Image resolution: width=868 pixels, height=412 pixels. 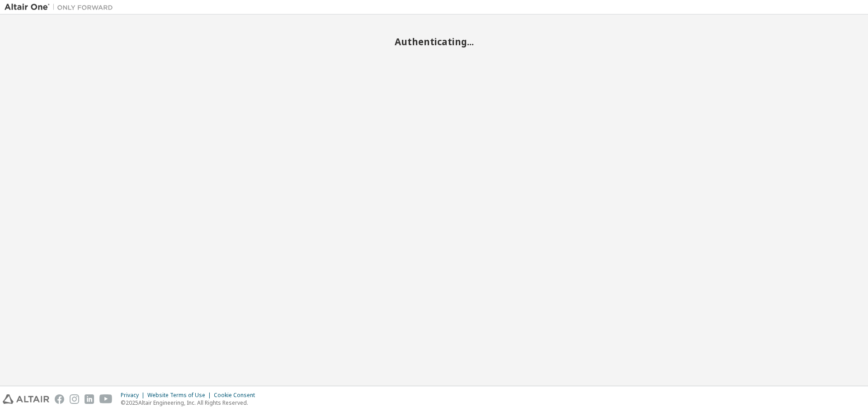 I want to click on img: facebook.svg, so click(x=59, y=399).